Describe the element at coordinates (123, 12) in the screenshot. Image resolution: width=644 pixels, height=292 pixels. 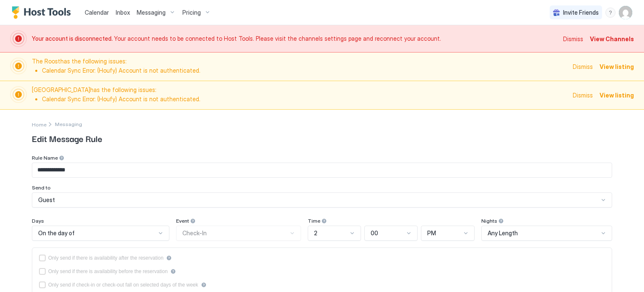
I see `a: Inbox` at that location.